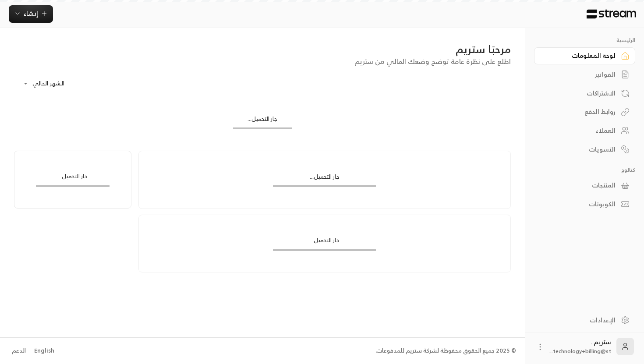 The height and width of the screenshot is (364, 644). I want to click on div: الكوبونات, so click(580, 204).